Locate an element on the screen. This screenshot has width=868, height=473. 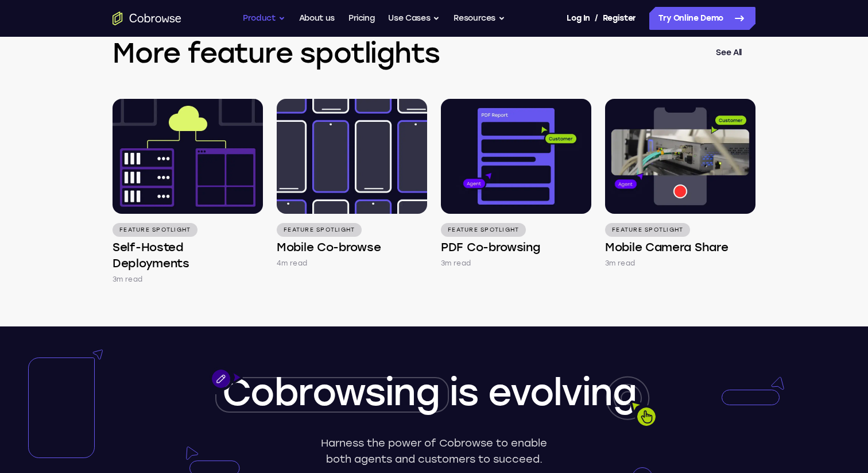
h4: PDF Co-browsing is located at coordinates (490, 247).